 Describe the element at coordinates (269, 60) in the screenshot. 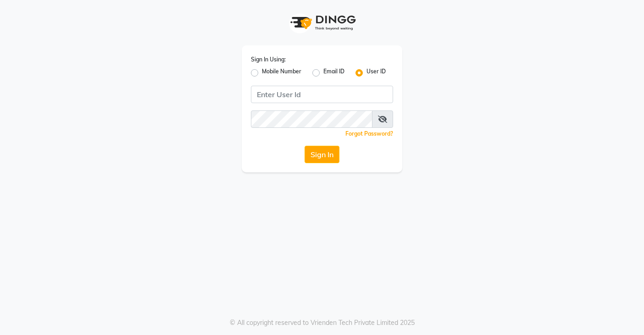

I see `label: Sign In Using:` at that location.